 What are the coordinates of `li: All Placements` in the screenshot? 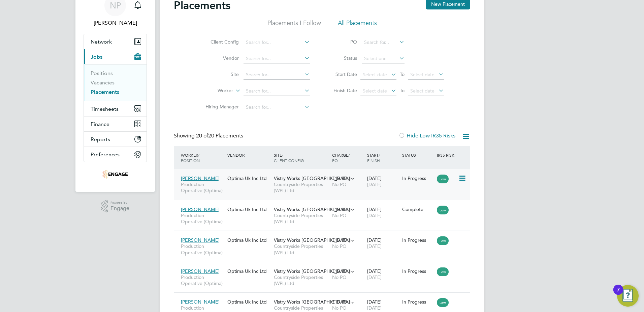 It's located at (357, 25).